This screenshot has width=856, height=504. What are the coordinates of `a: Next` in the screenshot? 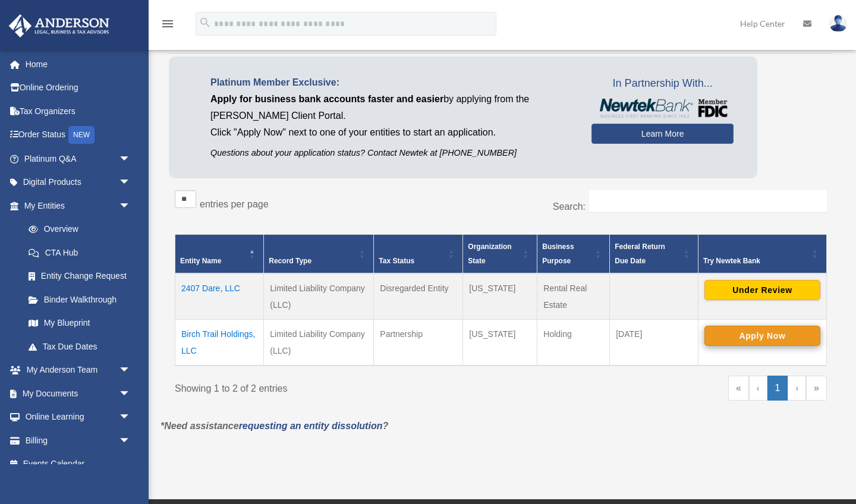 It's located at (797, 389).